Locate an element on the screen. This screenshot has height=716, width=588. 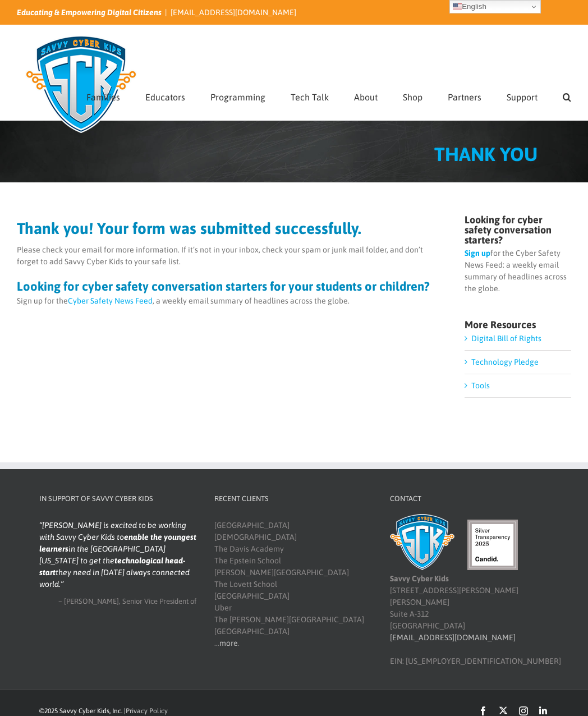
h4: Recent Clients is located at coordinates (293, 499).